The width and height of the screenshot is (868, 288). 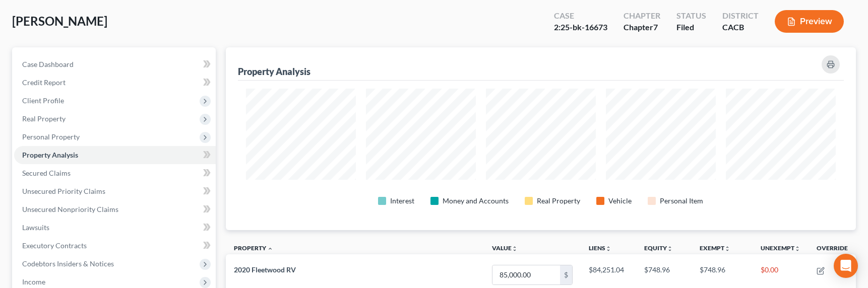 I want to click on div: Interest, so click(x=402, y=201).